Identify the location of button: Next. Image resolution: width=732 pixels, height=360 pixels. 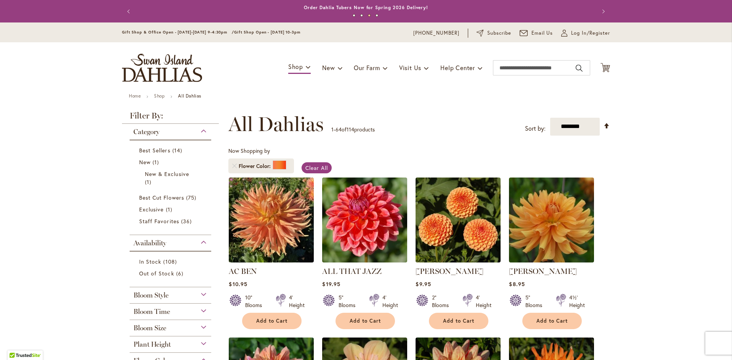
(603, 11).